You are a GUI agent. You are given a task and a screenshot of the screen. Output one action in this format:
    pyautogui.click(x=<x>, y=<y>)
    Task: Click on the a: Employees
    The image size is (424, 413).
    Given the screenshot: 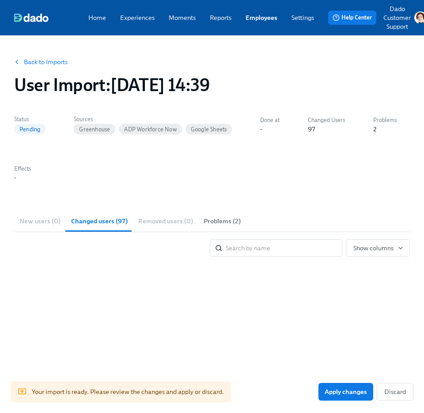 What is the action you would take?
    pyautogui.click(x=262, y=18)
    